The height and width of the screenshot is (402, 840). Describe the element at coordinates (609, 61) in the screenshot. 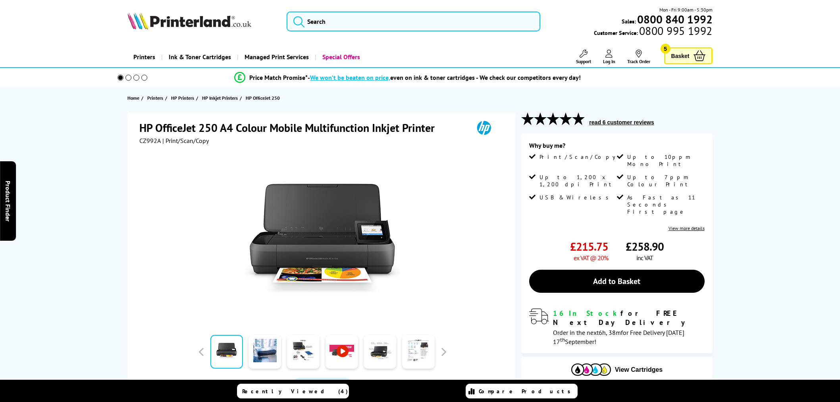

I see `span: Log In` at that location.